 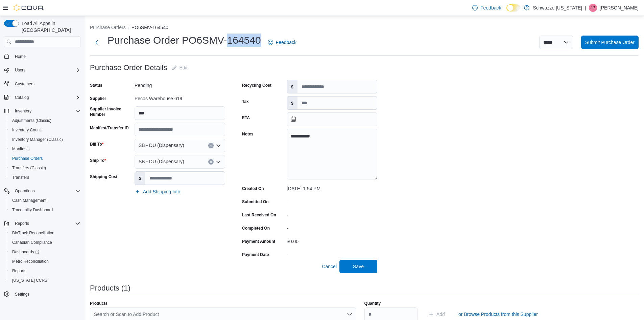 I want to click on a: Manifests, so click(x=21, y=149).